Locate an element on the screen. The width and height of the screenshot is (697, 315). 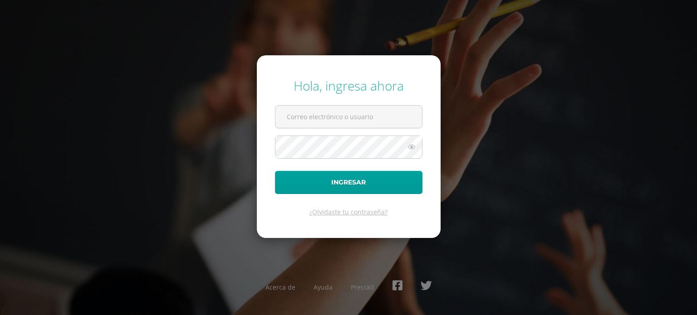
a: ¿Olvidaste tu contraseña? is located at coordinates (349, 212).